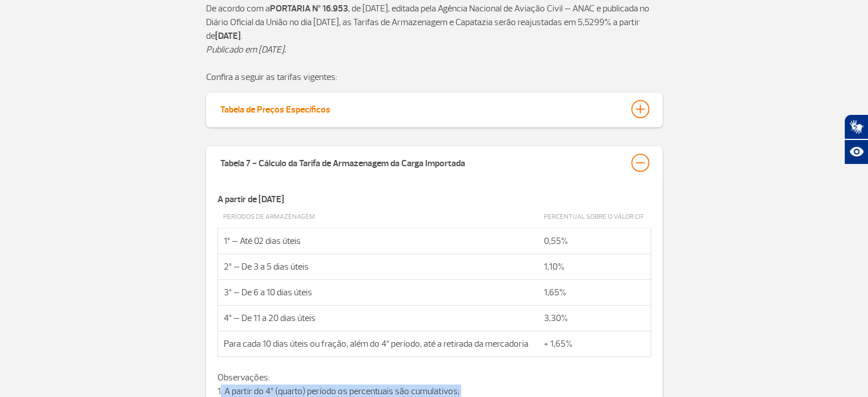  I want to click on button: Tabela 7 - Cálculo da Tarifa de Armazenagem da Carga Importada, so click(435, 163).